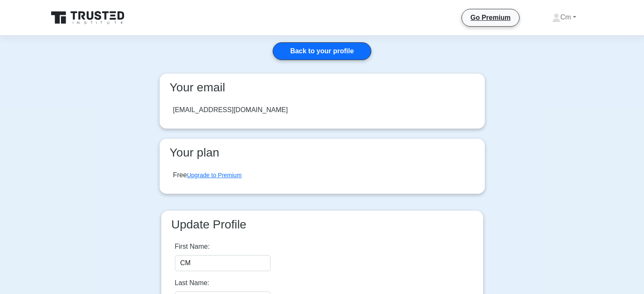 This screenshot has width=644, height=294. Describe the element at coordinates (322, 153) in the screenshot. I see `h3: Your plan` at that location.